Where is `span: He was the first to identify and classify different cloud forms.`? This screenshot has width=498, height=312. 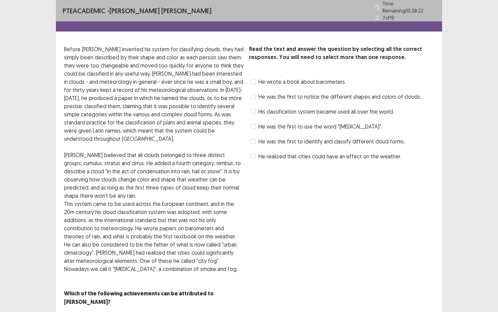
span: He was the first to identify and classify different cloud forms. is located at coordinates (331, 141).